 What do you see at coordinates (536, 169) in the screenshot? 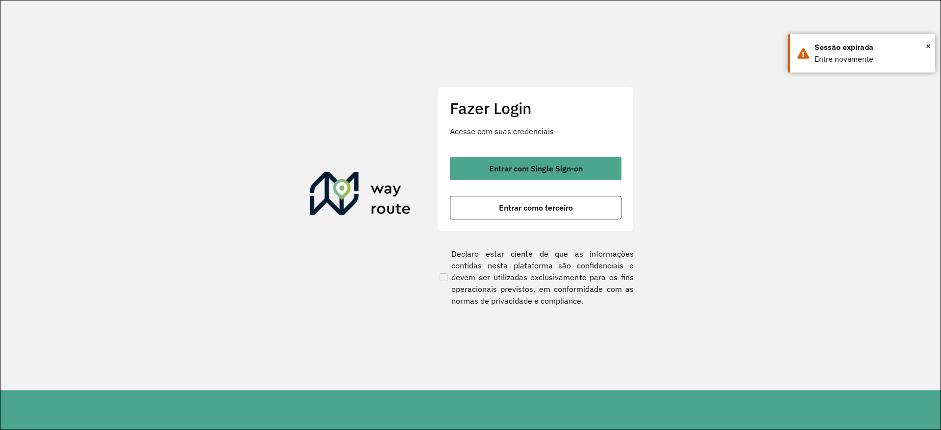
I see `span: Entrar com Single Sign-on` at bounding box center [536, 169].